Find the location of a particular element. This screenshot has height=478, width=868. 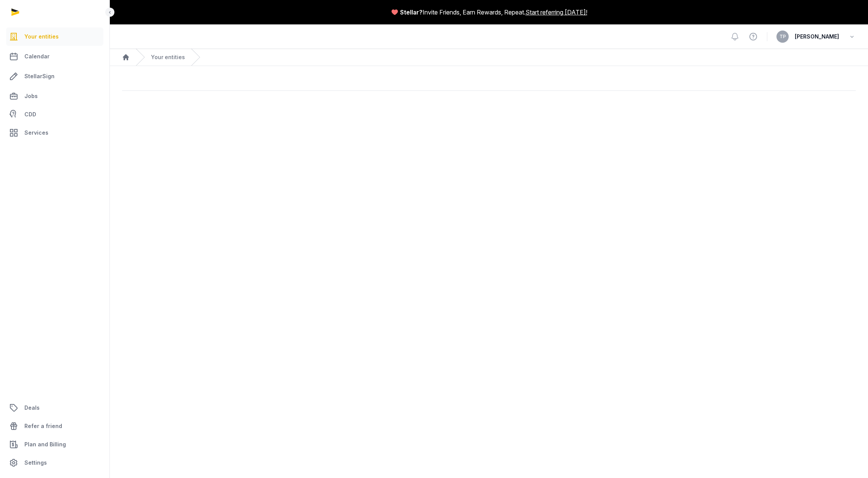

nav: Breadcrumb is located at coordinates (489, 58).